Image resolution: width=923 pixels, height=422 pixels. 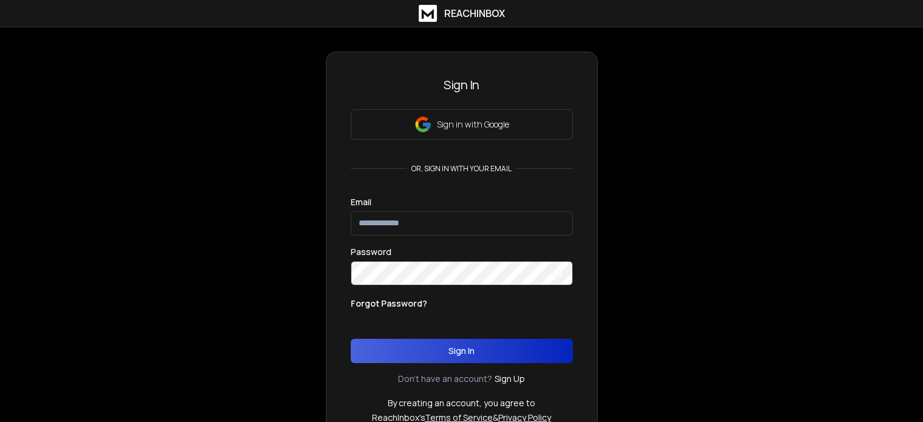 I want to click on p: or, sign in with your email, so click(x=461, y=169).